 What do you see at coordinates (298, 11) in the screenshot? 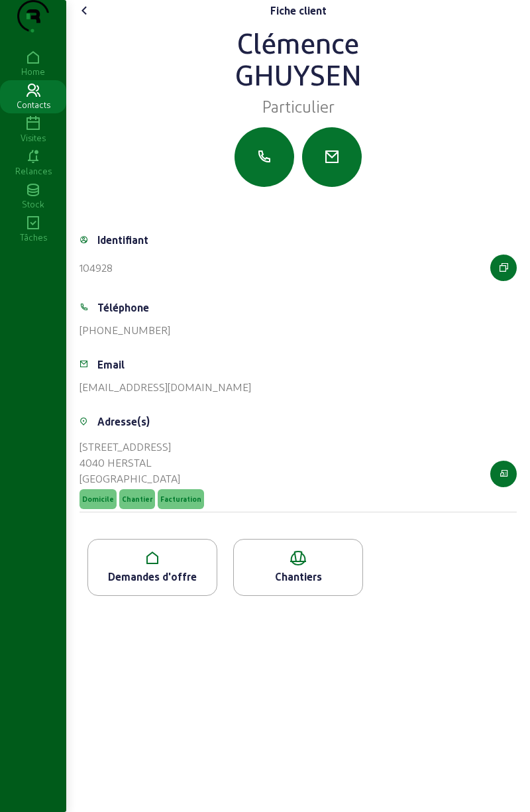
I see `div: Fiche client` at bounding box center [298, 11].